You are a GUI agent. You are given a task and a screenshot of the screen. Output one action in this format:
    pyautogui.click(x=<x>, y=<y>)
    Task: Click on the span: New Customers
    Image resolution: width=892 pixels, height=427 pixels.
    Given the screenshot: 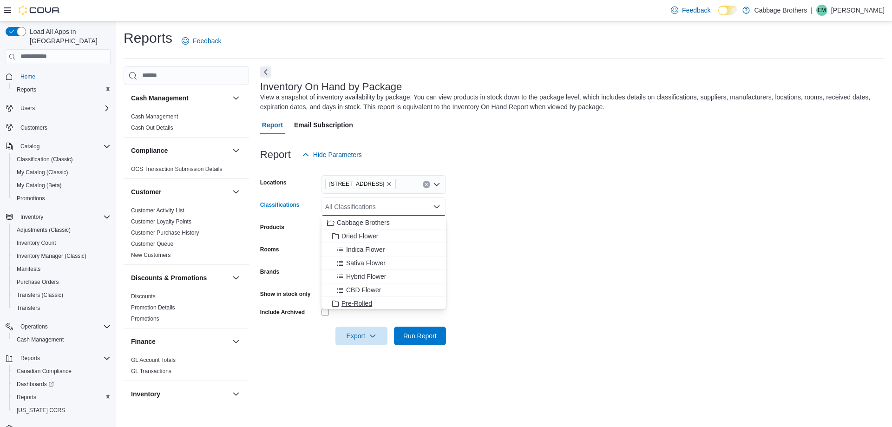 What is the action you would take?
    pyautogui.click(x=150, y=255)
    